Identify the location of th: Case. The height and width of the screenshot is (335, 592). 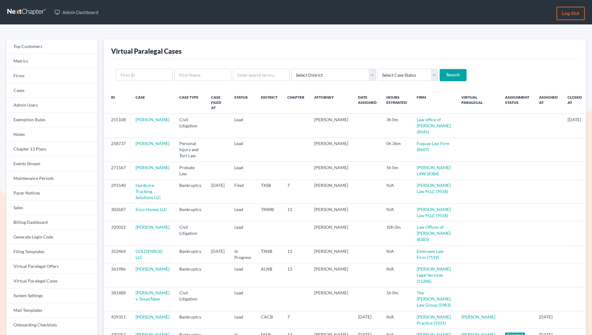
(152, 102).